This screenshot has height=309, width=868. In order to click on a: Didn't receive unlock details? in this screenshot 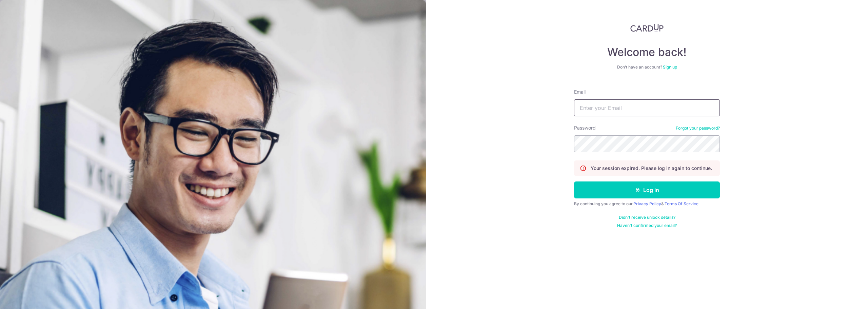, I will do `click(646, 217)`.